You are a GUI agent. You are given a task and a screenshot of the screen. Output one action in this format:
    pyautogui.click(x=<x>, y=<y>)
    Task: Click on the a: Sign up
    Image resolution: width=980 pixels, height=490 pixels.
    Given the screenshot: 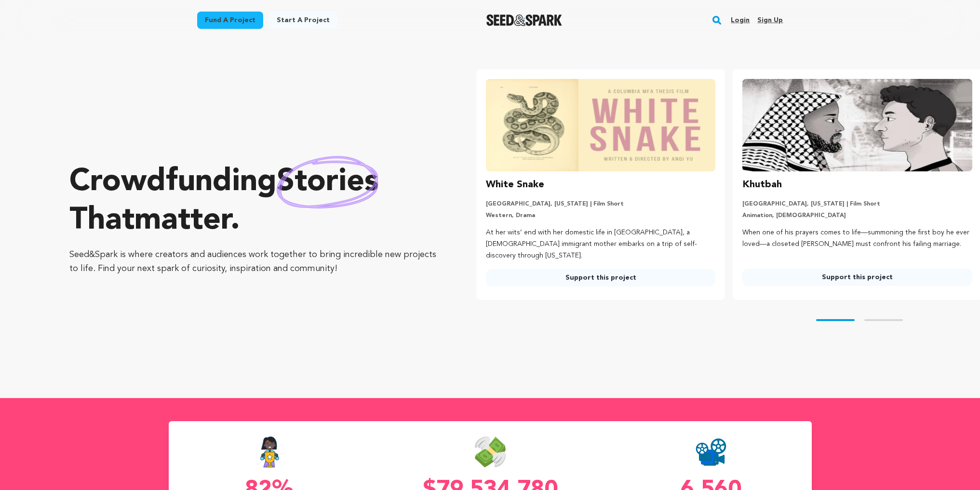 What is the action you would take?
    pyautogui.click(x=770, y=20)
    